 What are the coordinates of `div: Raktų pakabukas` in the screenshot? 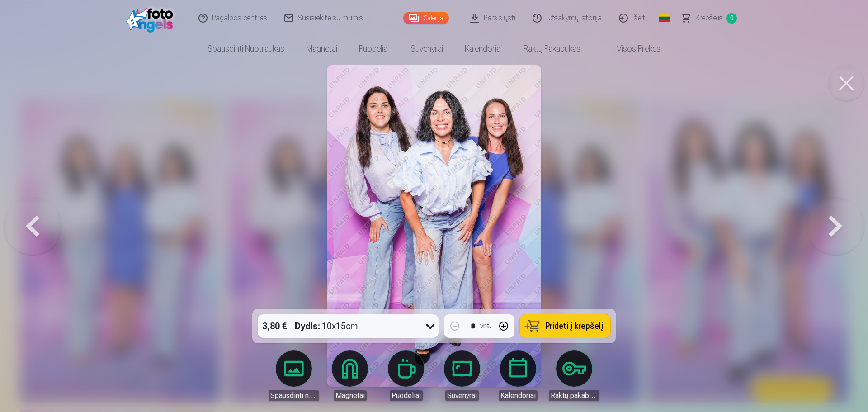 It's located at (574, 396).